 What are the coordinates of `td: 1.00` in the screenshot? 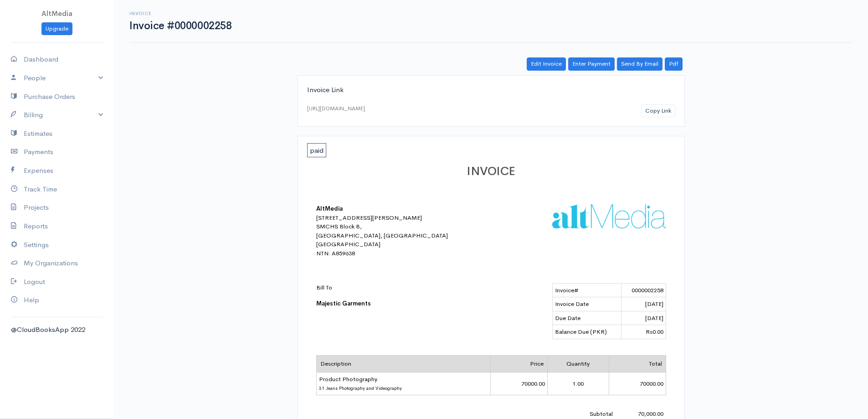 It's located at (578, 383).